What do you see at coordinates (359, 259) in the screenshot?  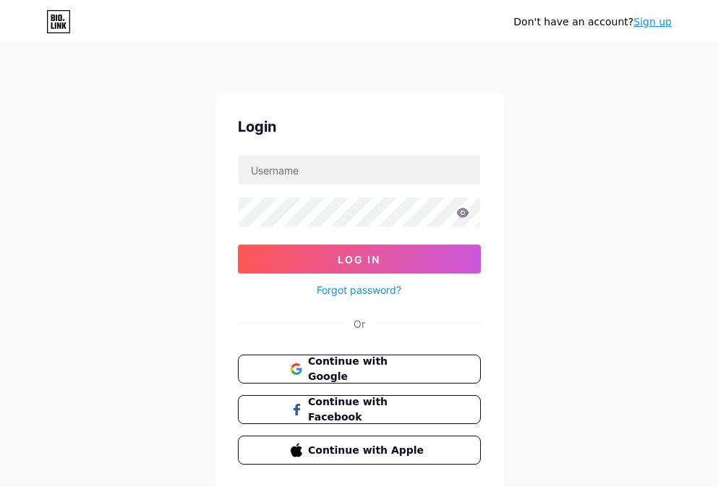 I see `span: Log In` at bounding box center [359, 259].